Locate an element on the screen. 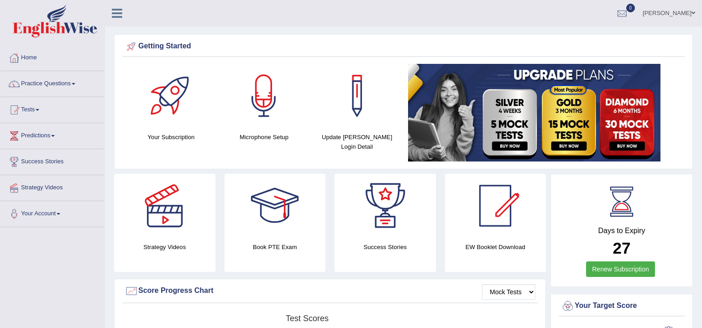 The image size is (702, 328). h4: Your Subscription is located at coordinates (171, 137).